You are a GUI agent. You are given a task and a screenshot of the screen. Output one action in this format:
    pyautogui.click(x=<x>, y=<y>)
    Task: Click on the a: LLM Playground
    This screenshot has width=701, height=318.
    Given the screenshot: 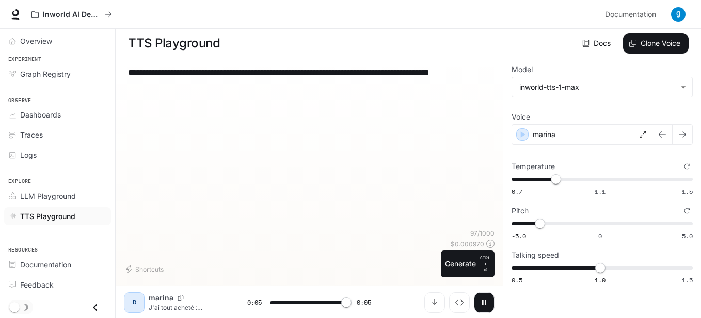 What is the action you would take?
    pyautogui.click(x=57, y=196)
    